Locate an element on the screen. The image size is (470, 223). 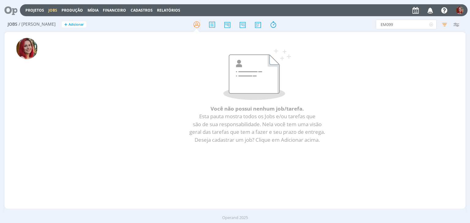
div: Você não possui nenhum job/tarefa. is located at coordinates (257, 99).